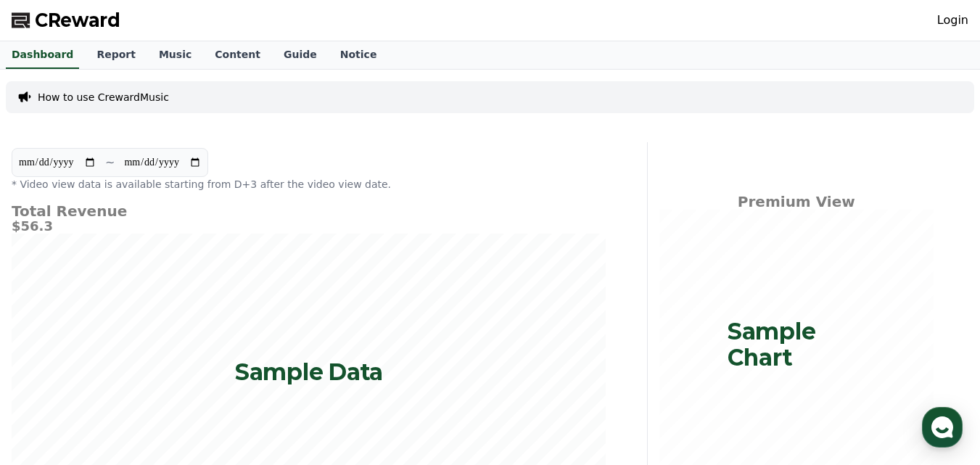 This screenshot has height=465, width=980. I want to click on p: Sample Chart, so click(796, 345).